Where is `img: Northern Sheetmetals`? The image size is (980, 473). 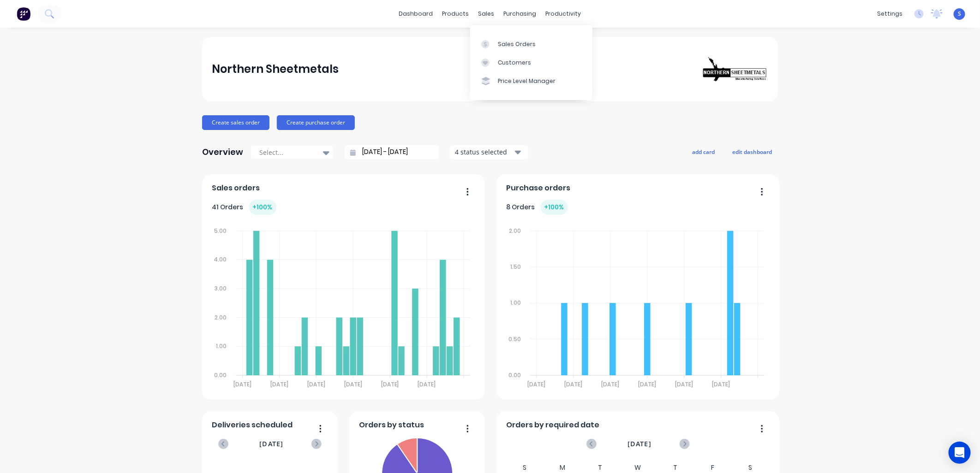
img: Northern Sheetmetals is located at coordinates (735, 69).